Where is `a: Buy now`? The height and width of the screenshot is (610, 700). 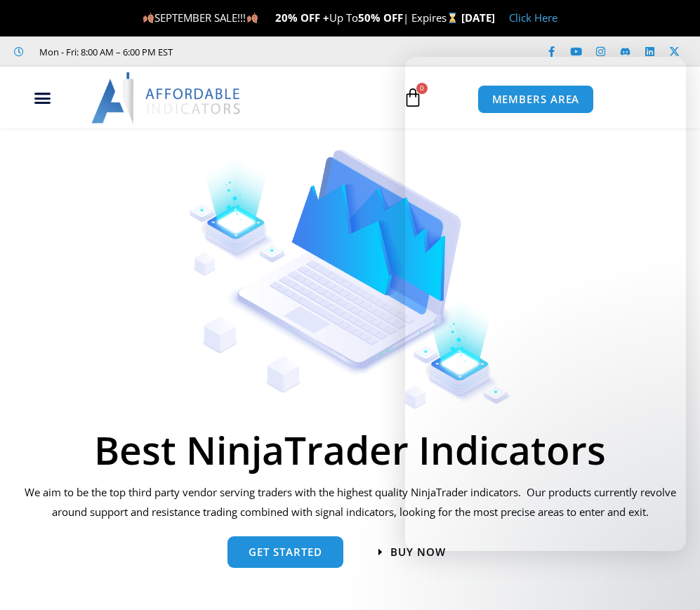 a: Buy now is located at coordinates (412, 551).